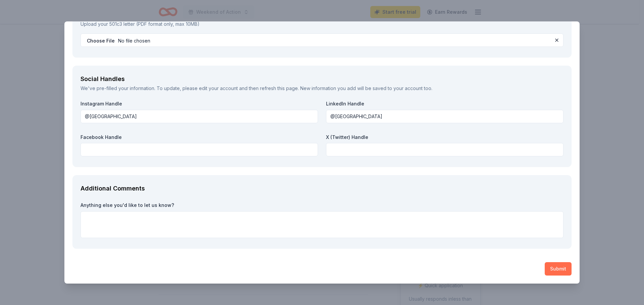 The width and height of the screenshot is (644, 305). I want to click on a: edit your account, so click(218, 88).